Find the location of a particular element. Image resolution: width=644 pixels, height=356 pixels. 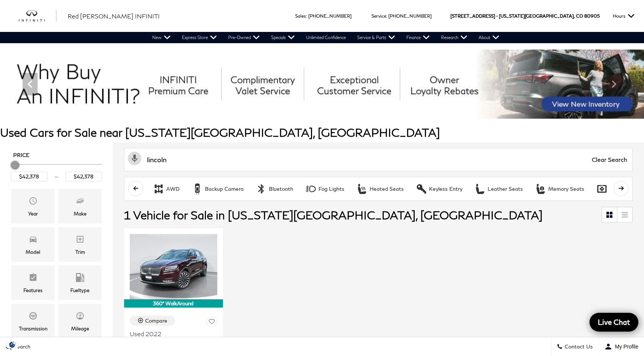

section: Click to Open Cookie Consent Modal is located at coordinates (12, 345).